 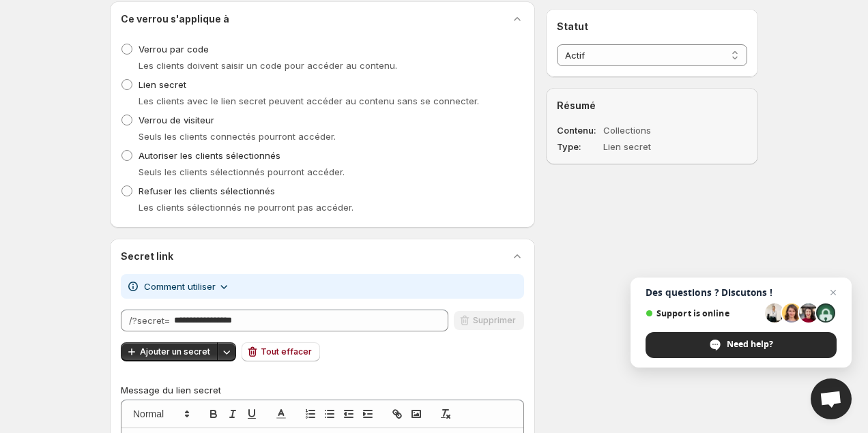 I want to click on h2: Résumé, so click(x=652, y=106).